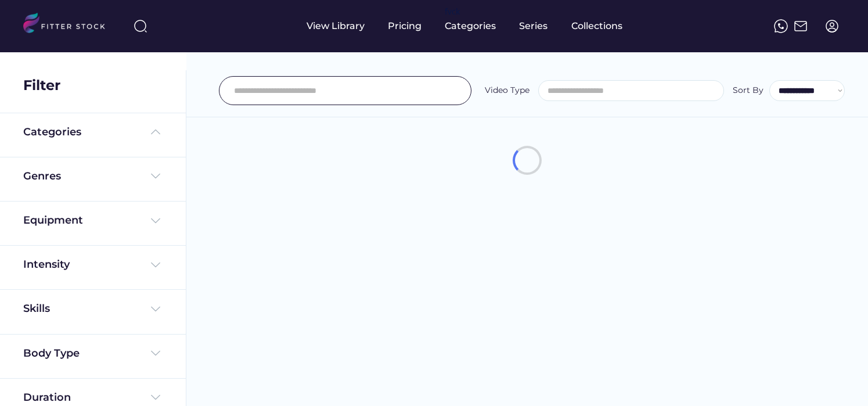 The width and height of the screenshot is (868, 406). Describe the element at coordinates (47, 397) in the screenshot. I see `div: Duration` at that location.